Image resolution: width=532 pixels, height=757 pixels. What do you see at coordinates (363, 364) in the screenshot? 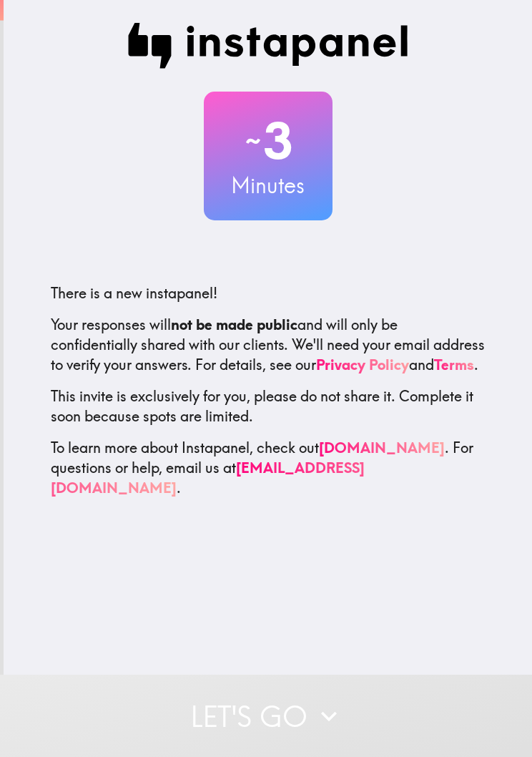
I see `a: Privacy Policy` at bounding box center [363, 364].